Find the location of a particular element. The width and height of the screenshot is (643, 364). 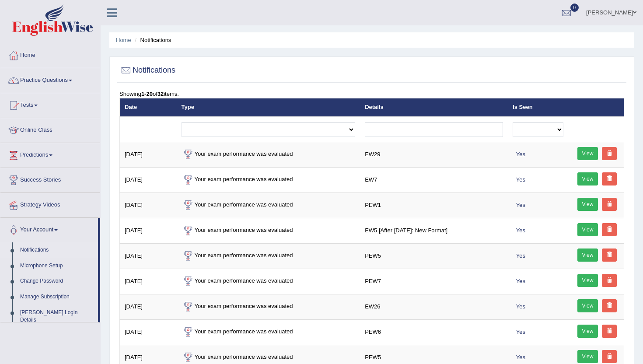

a: Microphone Setup is located at coordinates (57, 266).